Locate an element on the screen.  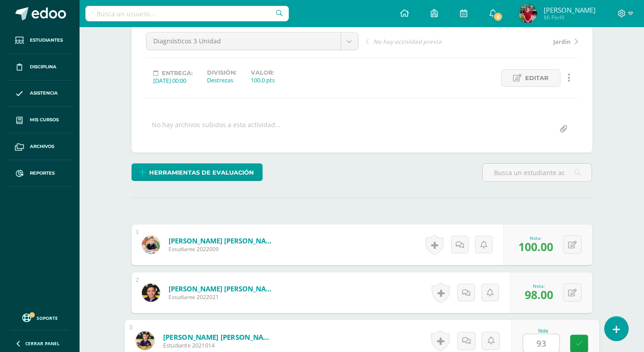
span: No hay actividad previa is located at coordinates (407, 41).